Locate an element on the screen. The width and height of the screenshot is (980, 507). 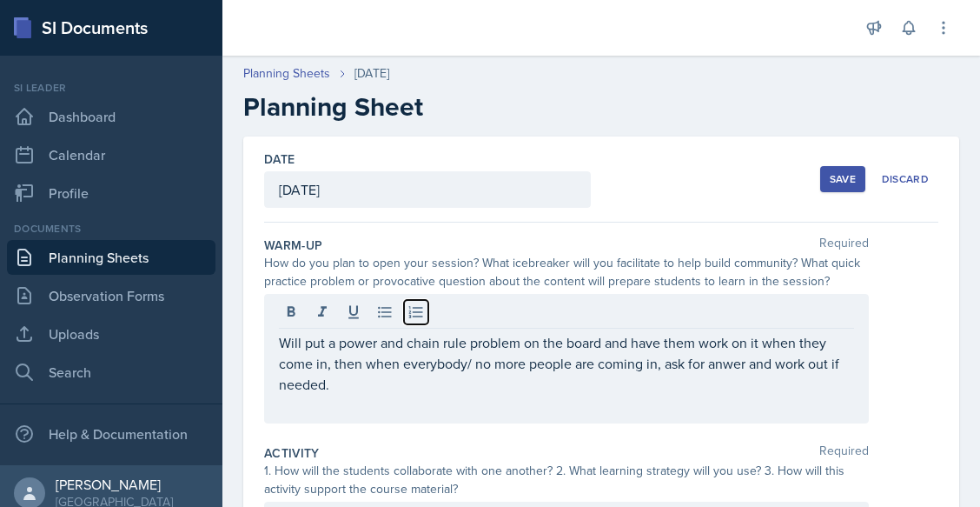
div: Documents is located at coordinates (111, 228).